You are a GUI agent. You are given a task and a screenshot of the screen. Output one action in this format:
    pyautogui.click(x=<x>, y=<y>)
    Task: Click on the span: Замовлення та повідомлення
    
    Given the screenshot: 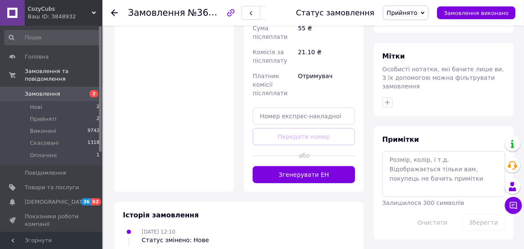 What is the action you would take?
    pyautogui.click(x=64, y=75)
    